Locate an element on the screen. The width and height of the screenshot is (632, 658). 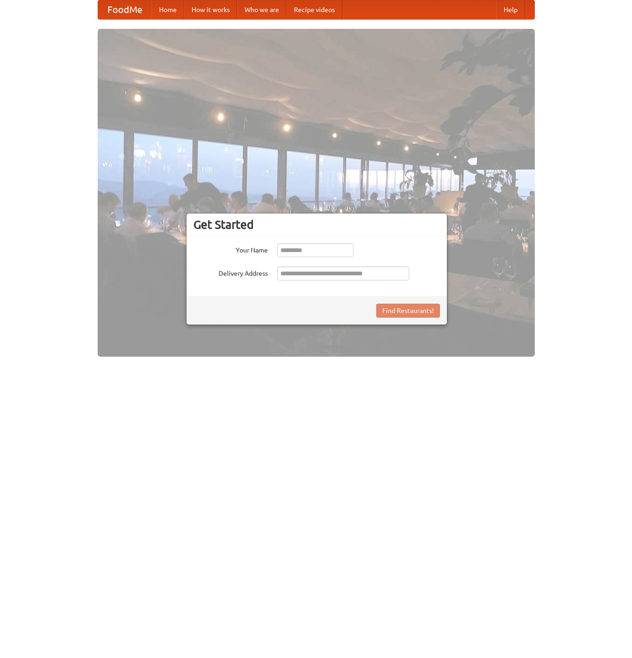
a: Home is located at coordinates (168, 10).